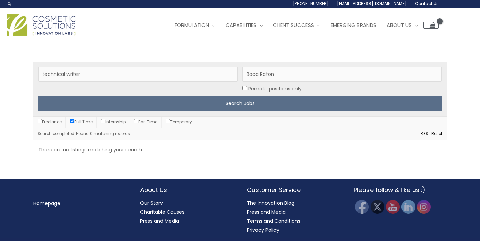 This screenshot has height=251, width=480. Describe the element at coordinates (353, 25) in the screenshot. I see `a: Emerging Brands` at that location.